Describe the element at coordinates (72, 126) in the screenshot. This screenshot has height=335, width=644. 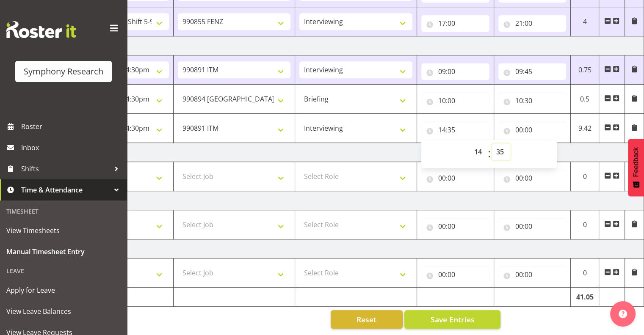
I see `span: Roster` at that location.